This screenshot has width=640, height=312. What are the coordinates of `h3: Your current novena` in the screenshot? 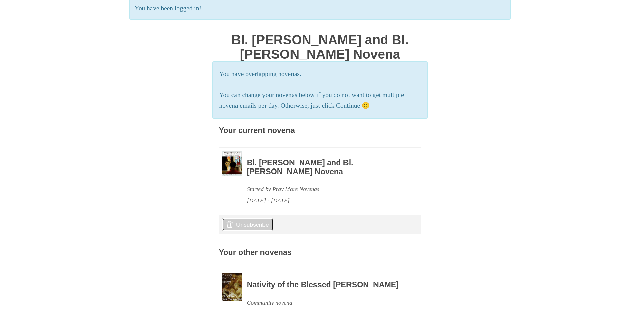 It's located at (320, 133).